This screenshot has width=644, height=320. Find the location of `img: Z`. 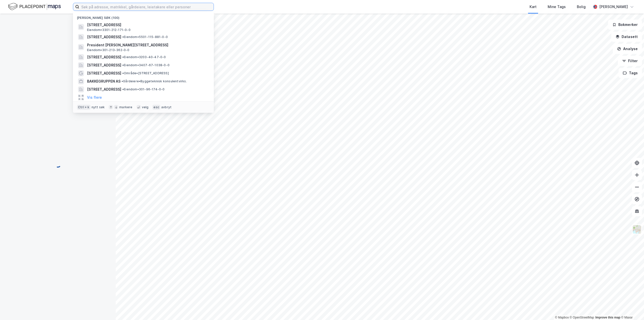

img: Z is located at coordinates (637, 229).